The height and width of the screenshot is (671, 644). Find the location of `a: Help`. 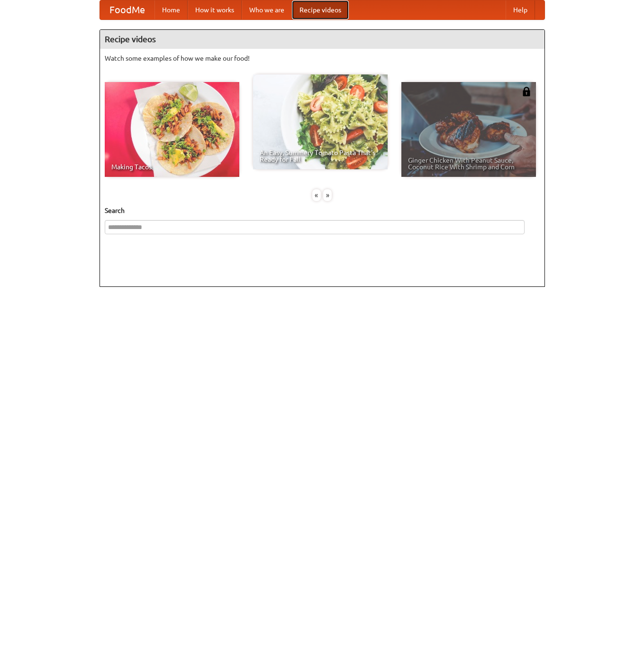

a: Help is located at coordinates (520, 10).